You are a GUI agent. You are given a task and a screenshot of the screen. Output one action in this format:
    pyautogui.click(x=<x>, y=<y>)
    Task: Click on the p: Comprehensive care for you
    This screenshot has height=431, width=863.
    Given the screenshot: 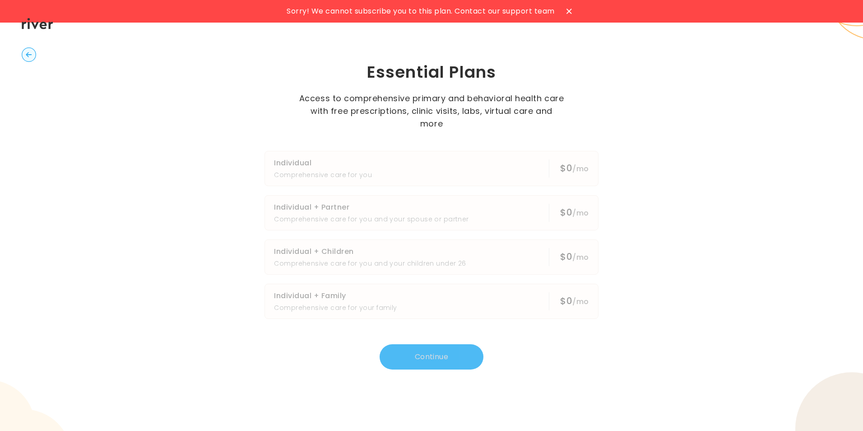 What is the action you would take?
    pyautogui.click(x=323, y=175)
    